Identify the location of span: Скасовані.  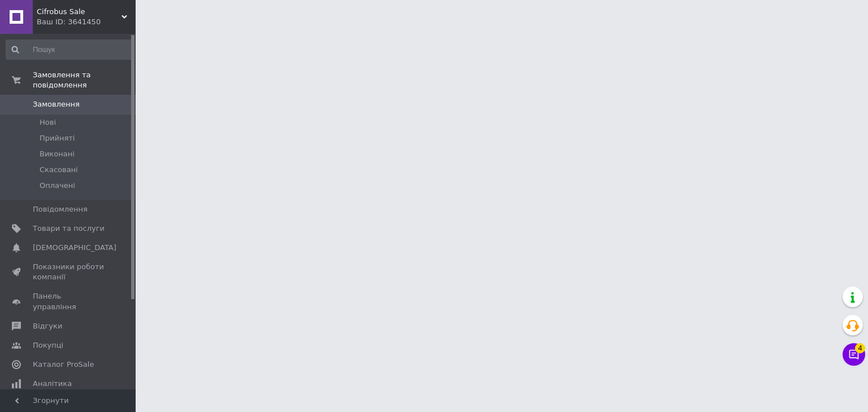
(59, 170).